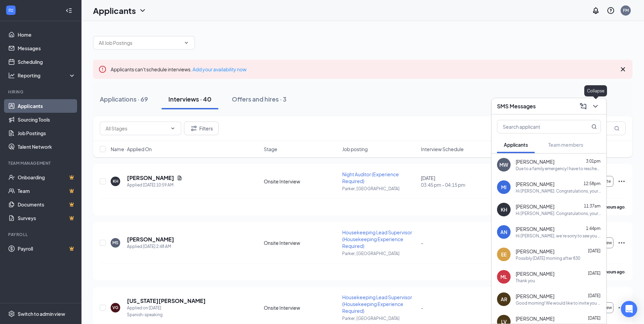 This screenshot has height=324, width=644. Describe the element at coordinates (47, 75) in the screenshot. I see `div: Reporting` at that location.